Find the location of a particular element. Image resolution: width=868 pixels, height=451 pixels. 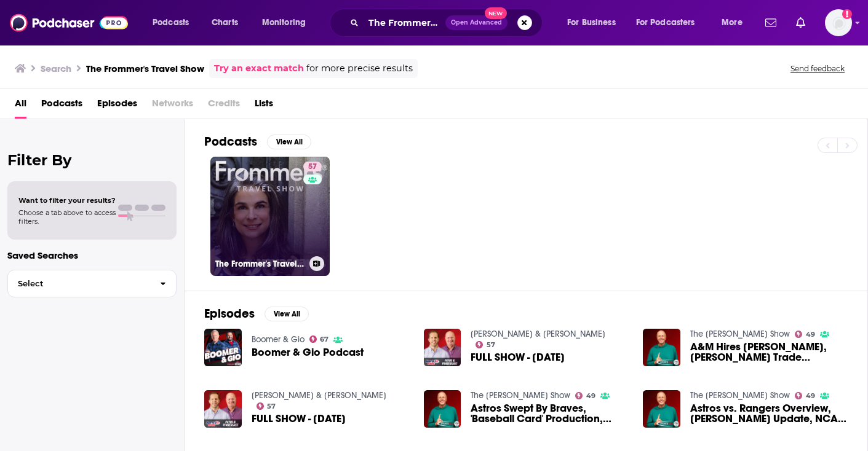

span: Charts is located at coordinates (225, 23).